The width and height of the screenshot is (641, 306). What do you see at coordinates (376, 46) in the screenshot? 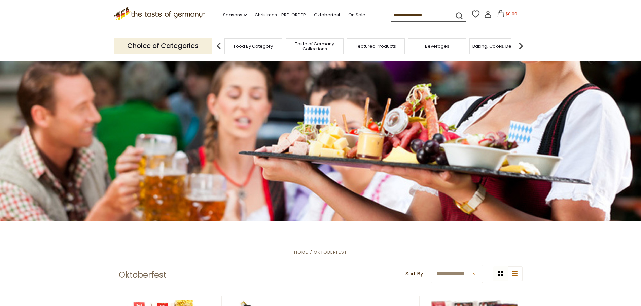
I see `span: Featured Products` at bounding box center [376, 46].